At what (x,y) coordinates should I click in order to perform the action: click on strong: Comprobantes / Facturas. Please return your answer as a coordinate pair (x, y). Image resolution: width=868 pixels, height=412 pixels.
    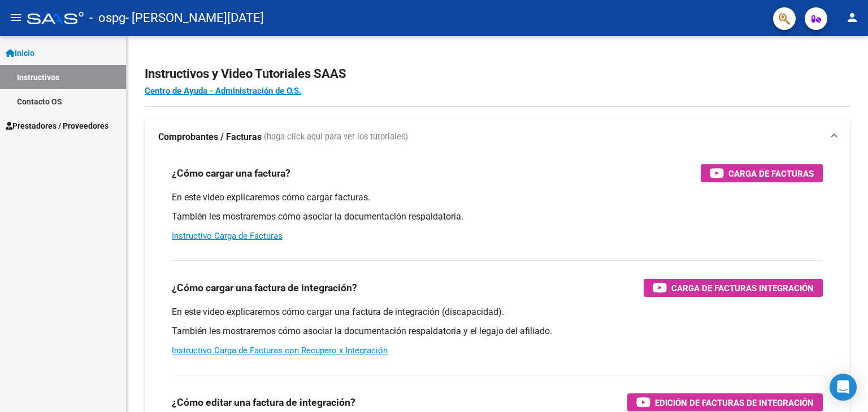
    Looking at the image, I should click on (209, 137).